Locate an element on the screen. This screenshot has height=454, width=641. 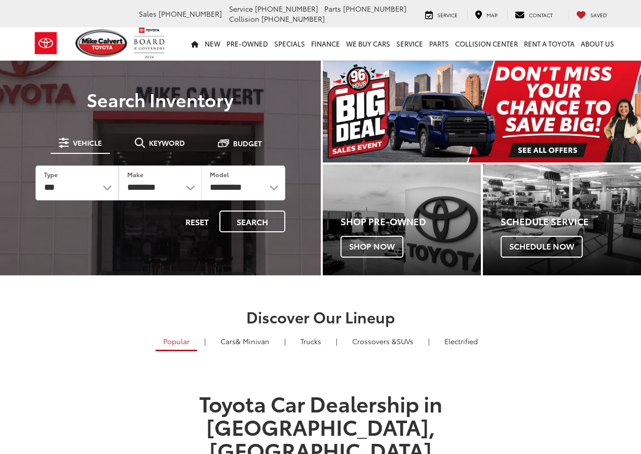
button: Search is located at coordinates (252, 221).